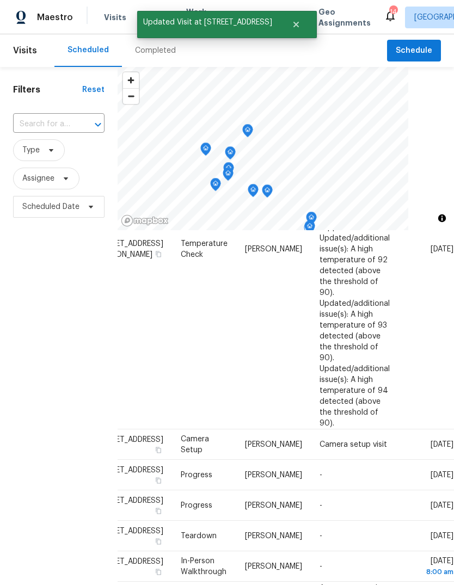 The image size is (454, 585). What do you see at coordinates (38, 179) in the screenshot?
I see `span: Assignee` at bounding box center [38, 179].